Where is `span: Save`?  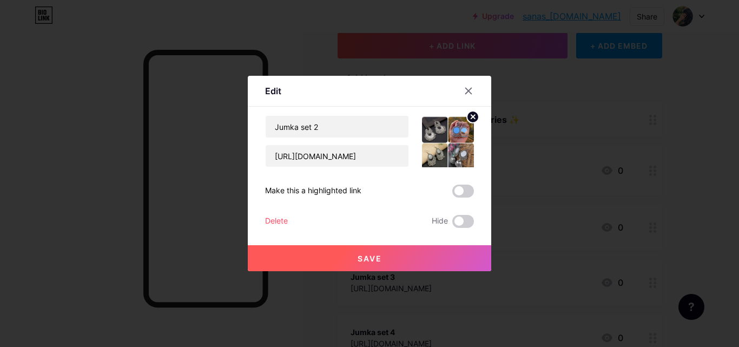
span: Save is located at coordinates (370, 258).